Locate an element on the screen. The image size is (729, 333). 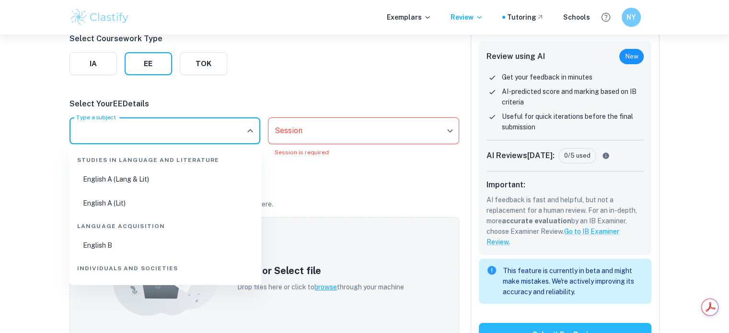
h5: Drop or Select file is located at coordinates (321, 271).